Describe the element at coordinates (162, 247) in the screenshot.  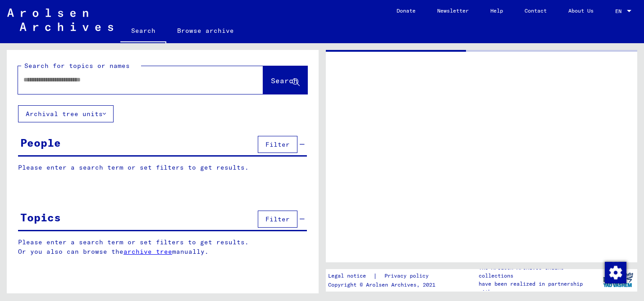
I see `p: Please enter a search term or set filters to get results. Or you also can browse the manually.` at that location.